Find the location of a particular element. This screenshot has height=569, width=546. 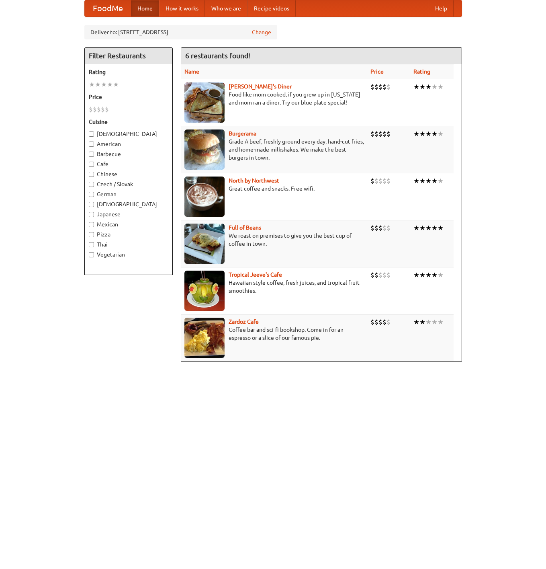

p: Grade A beef, freshly ground every day, hand-cut fries, and home-made milkshakes. We make the bes... is located at coordinates (274, 149).